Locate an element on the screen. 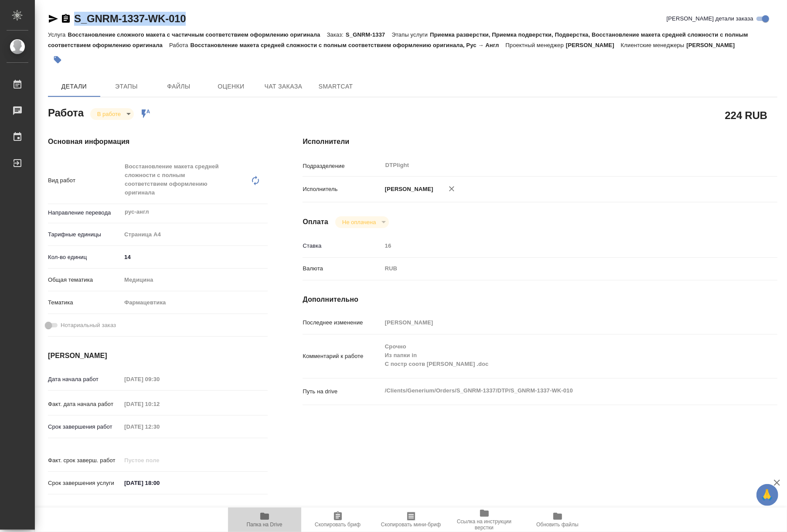 The width and height of the screenshot is (787, 532). p: Кол-во единиц is located at coordinates (85, 257).